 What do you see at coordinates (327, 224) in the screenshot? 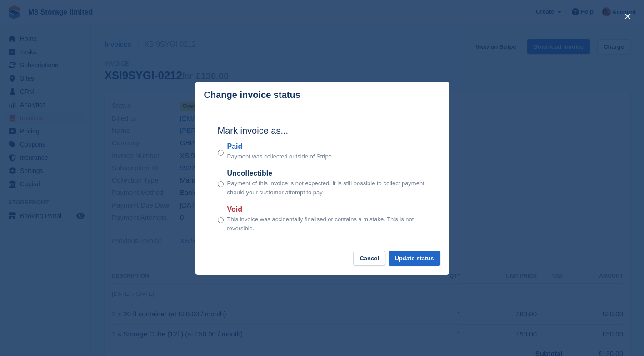
I see `p: This invoice was accidentally finalised or contains a mistake. This is not reversible.` at bounding box center [327, 224].